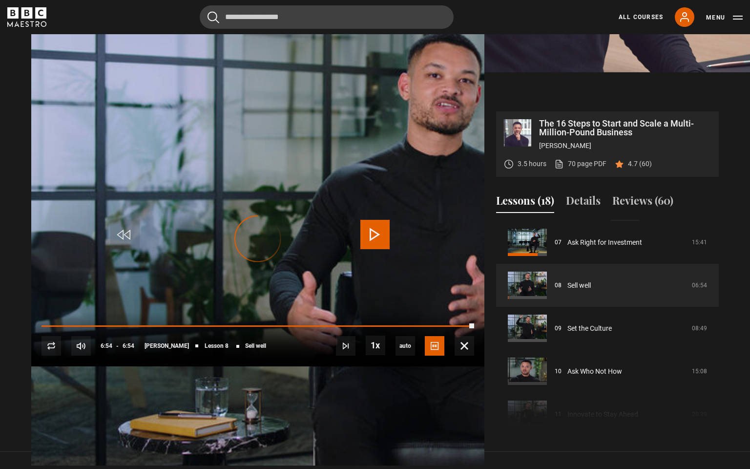 The height and width of the screenshot is (469, 750). What do you see at coordinates (405, 346) in the screenshot?
I see `span: auto` at bounding box center [405, 346].